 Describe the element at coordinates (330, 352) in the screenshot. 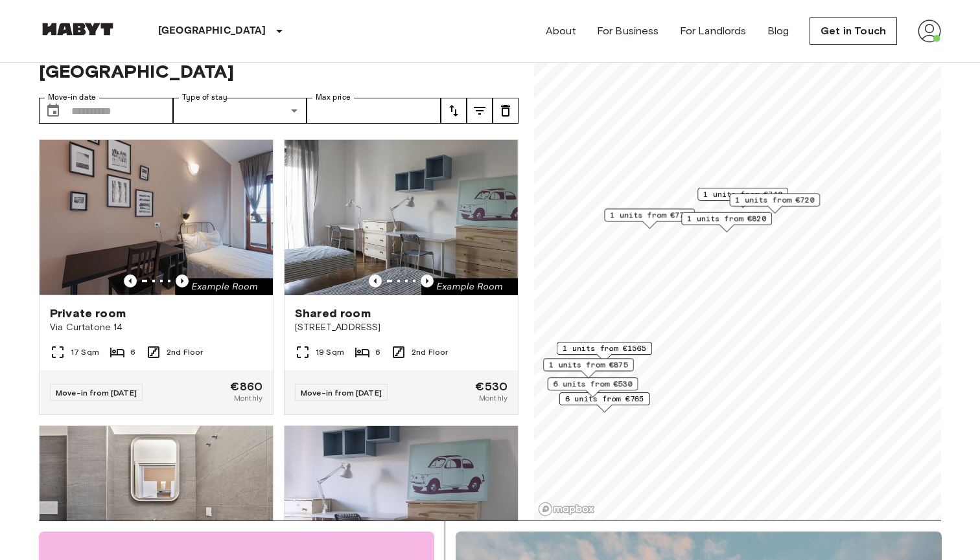

I see `span: 19 Sqm` at that location.